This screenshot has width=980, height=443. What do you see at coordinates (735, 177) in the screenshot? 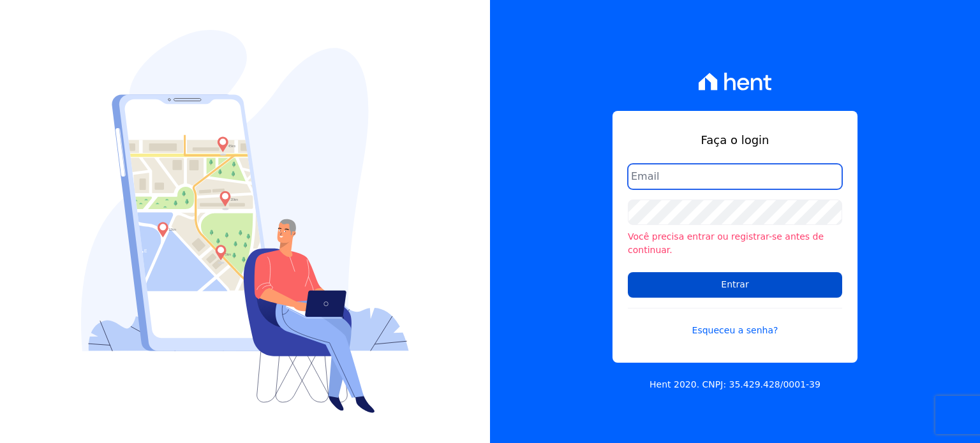
I see `input: Email` at bounding box center [735, 177].